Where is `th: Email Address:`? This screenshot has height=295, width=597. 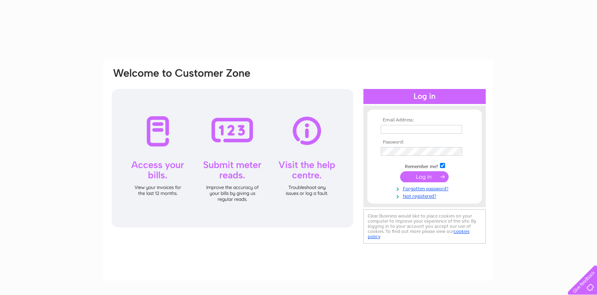
th: Email Address: is located at coordinates (425, 120).